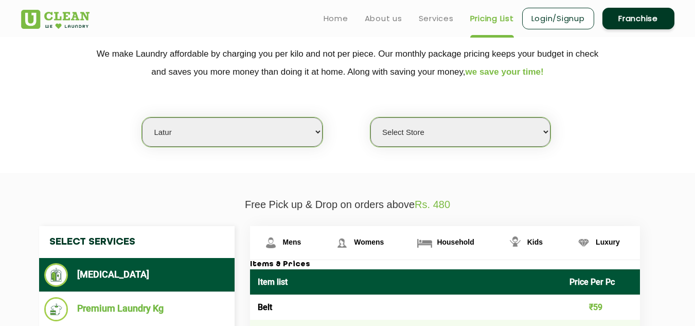  I want to click on img: Womens, so click(342, 242).